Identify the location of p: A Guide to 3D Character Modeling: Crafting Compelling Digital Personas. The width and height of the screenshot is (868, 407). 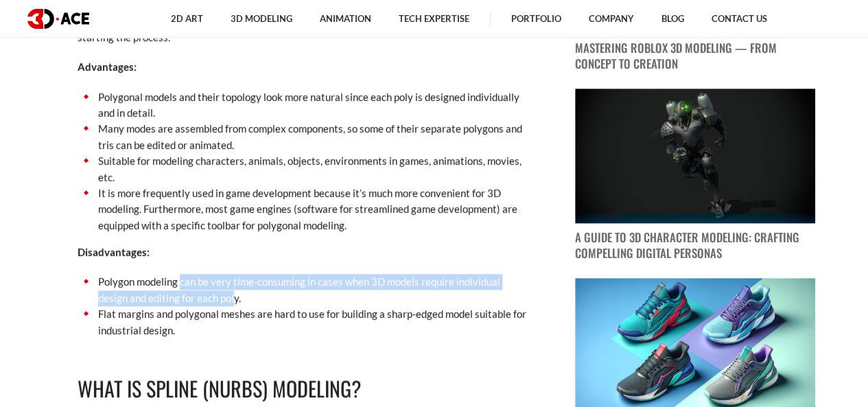
(695, 246).